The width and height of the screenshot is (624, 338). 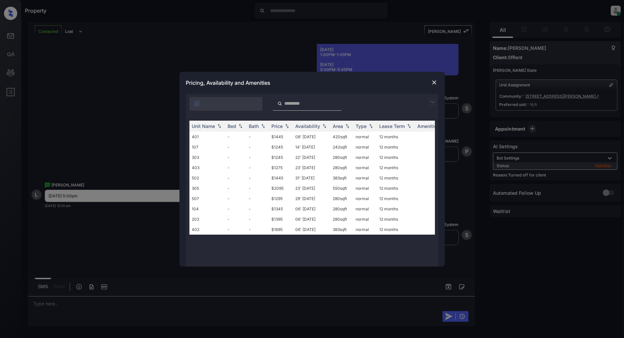 I want to click on td: 507, so click(x=207, y=198).